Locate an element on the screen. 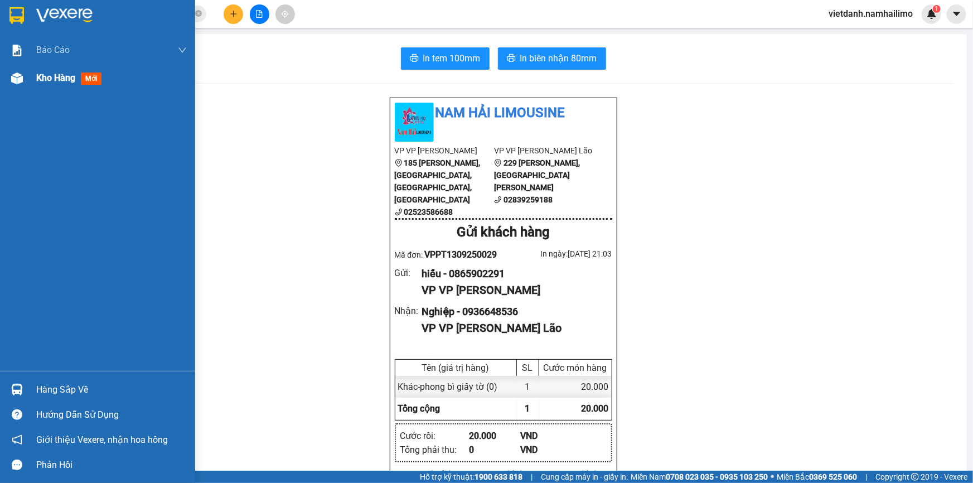 The height and width of the screenshot is (483, 973). span: Nhận: is located at coordinates (120, 16).